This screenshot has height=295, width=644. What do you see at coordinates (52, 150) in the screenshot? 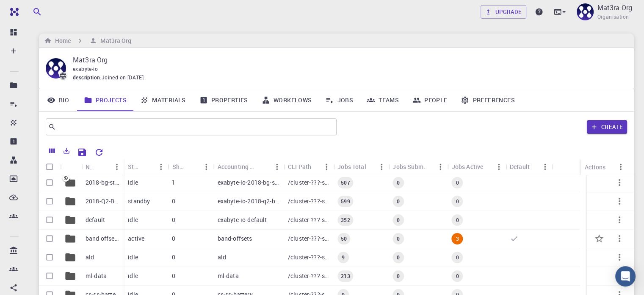
I see `button: Columns` at bounding box center [52, 150].